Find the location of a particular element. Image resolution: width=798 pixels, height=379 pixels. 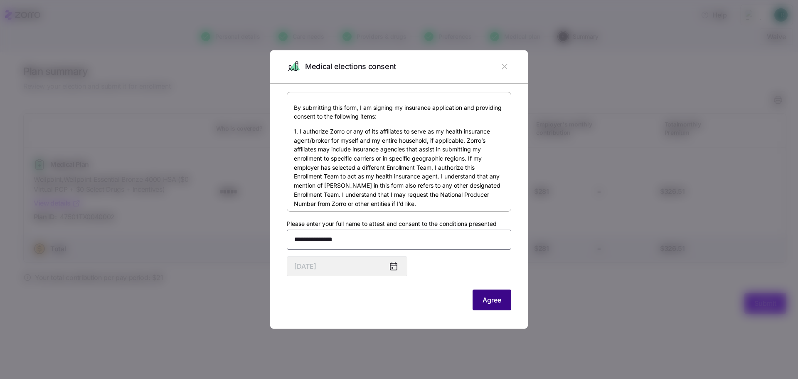

button: Agree is located at coordinates (492, 300).